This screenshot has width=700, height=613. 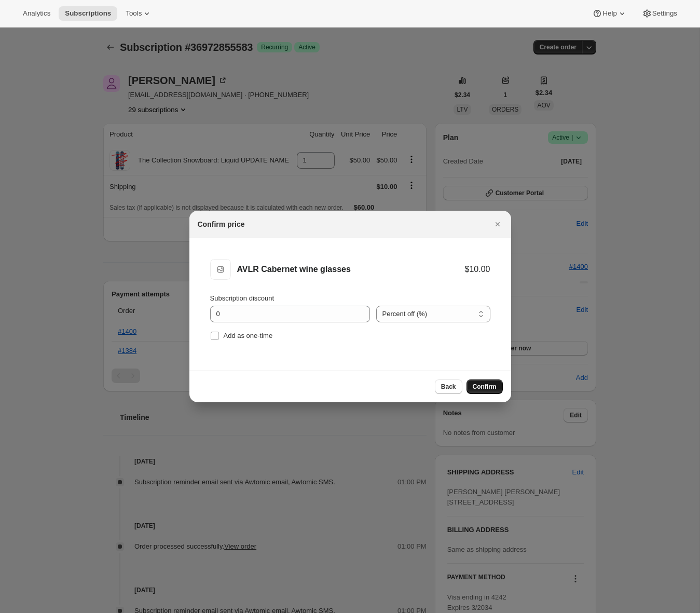 I want to click on span: Confirm, so click(x=484, y=386).